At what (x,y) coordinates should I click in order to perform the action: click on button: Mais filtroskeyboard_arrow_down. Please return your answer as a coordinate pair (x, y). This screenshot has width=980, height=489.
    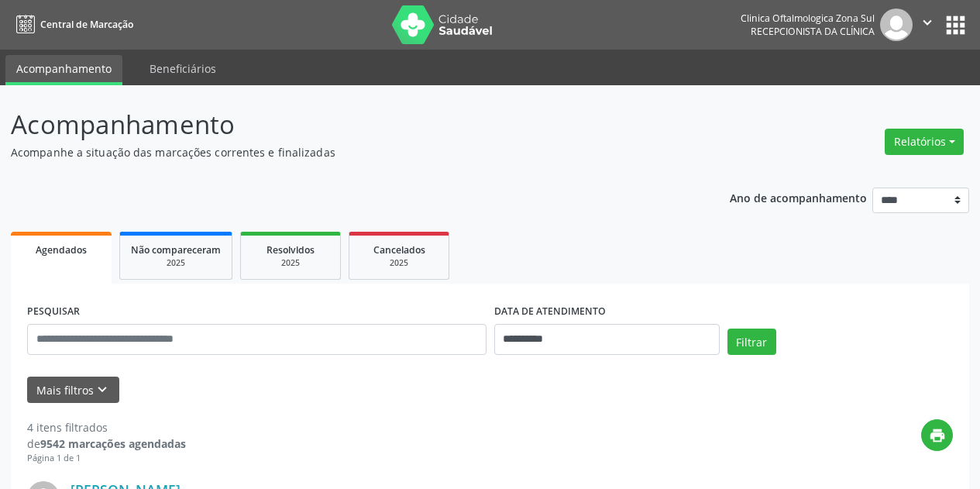
    Looking at the image, I should click on (73, 390).